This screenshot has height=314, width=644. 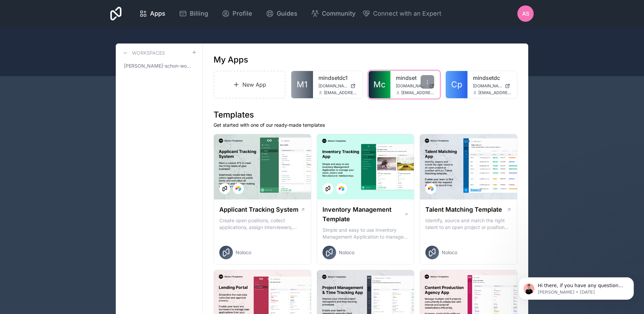 What do you see at coordinates (365, 125) in the screenshot?
I see `p: Get started with one of our ready-made templates` at bounding box center [365, 125].